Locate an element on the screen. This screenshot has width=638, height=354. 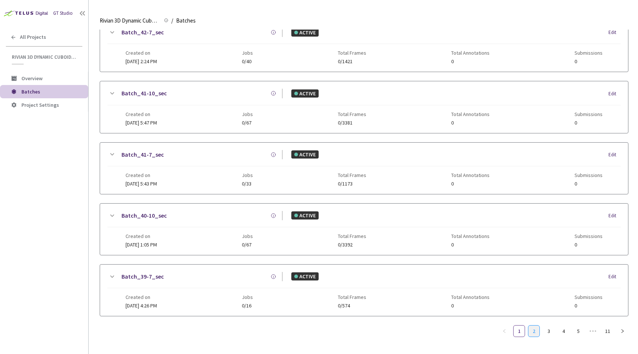
li: 3 is located at coordinates (549, 331).